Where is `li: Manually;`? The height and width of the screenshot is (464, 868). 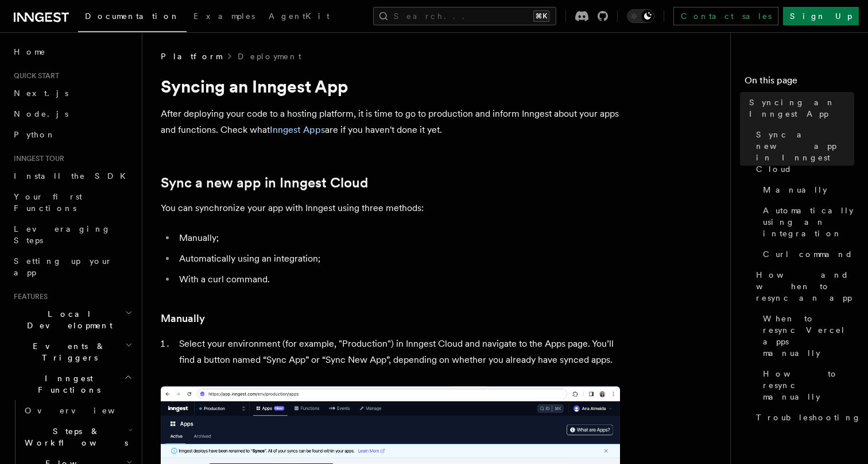
li: Manually; is located at coordinates (398, 238).